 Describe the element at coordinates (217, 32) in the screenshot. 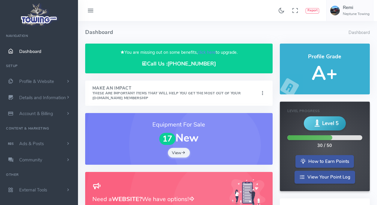

I see `h4: Dashboard` at that location.